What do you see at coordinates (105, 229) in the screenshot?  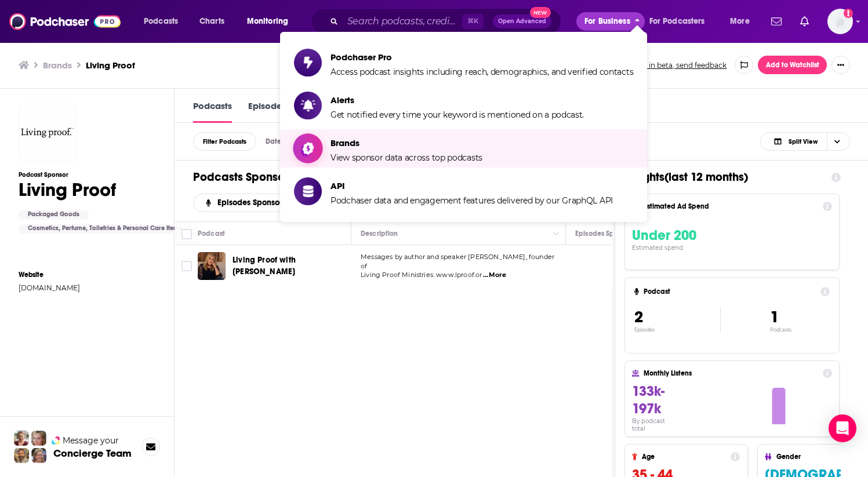 I see `div: Cosmetics, Perfume, Toiletries & Personal Care Items` at bounding box center [105, 229].